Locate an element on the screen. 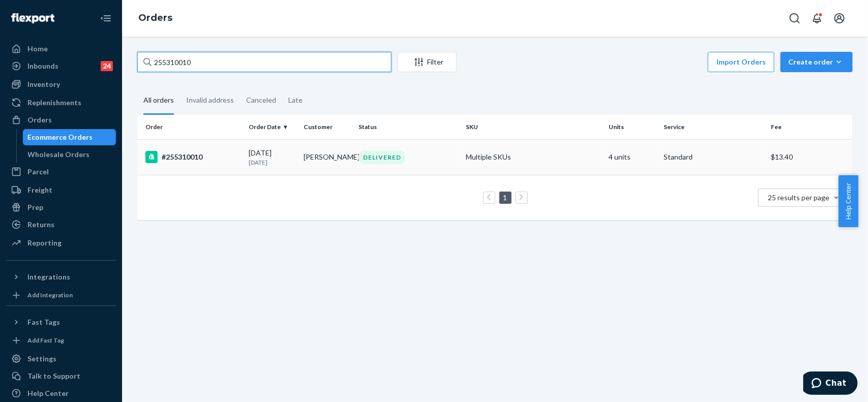 The width and height of the screenshot is (868, 402). div: Parcel is located at coordinates (38, 172).